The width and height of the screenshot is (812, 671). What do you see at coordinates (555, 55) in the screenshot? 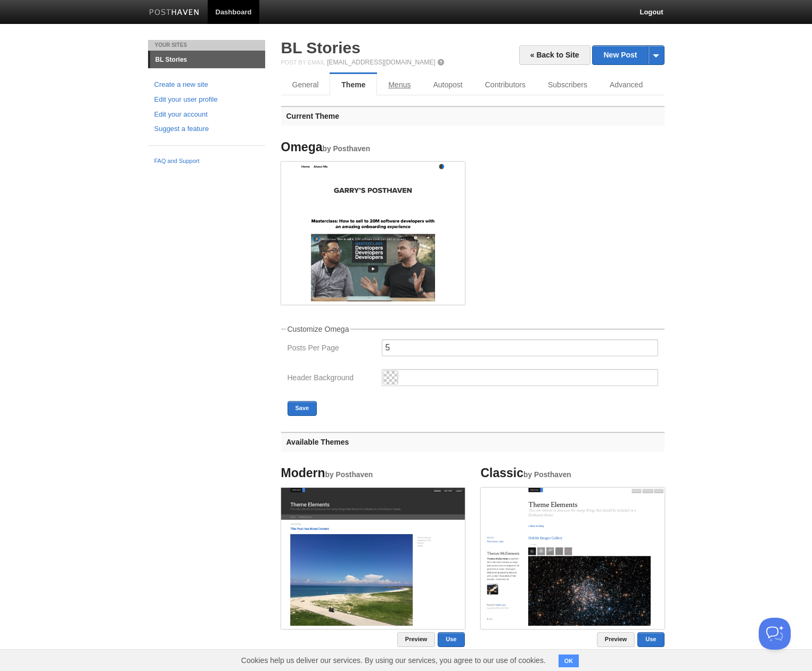
I see `a: « Back to Site` at bounding box center [555, 55].